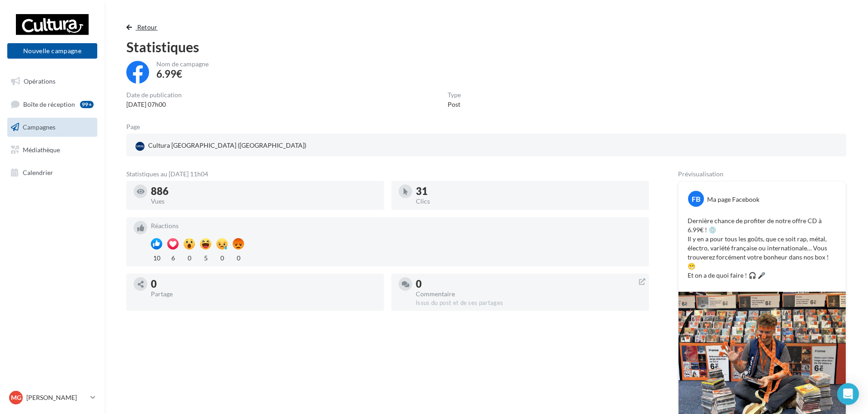 The image size is (868, 414). I want to click on div: Vues, so click(264, 201).